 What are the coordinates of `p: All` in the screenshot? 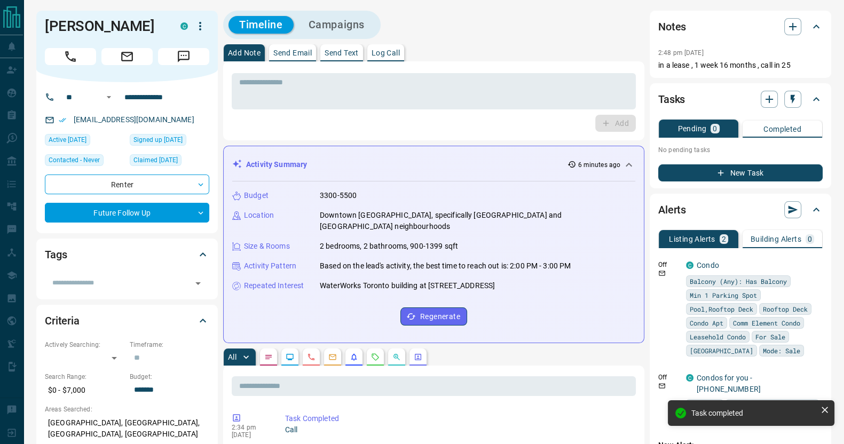 It's located at (232, 357).